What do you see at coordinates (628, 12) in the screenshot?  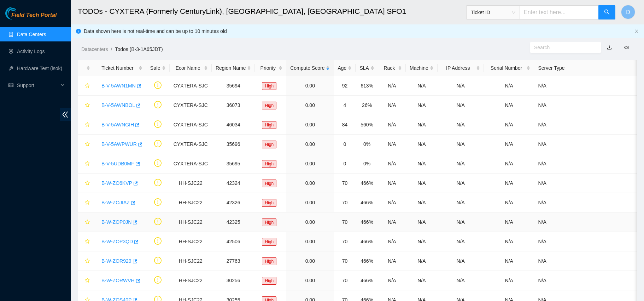 I see `button: D` at bounding box center [628, 12].